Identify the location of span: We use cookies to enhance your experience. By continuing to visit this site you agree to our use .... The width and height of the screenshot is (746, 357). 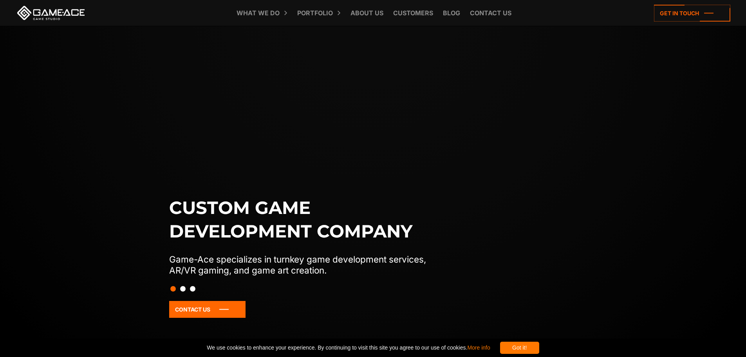
(348, 347).